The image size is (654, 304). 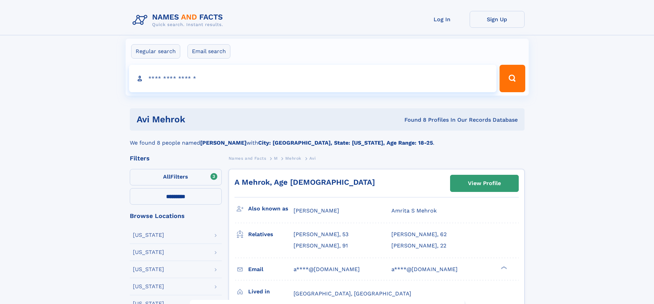 What do you see at coordinates (247, 158) in the screenshot?
I see `a: Names and Facts` at bounding box center [247, 158].